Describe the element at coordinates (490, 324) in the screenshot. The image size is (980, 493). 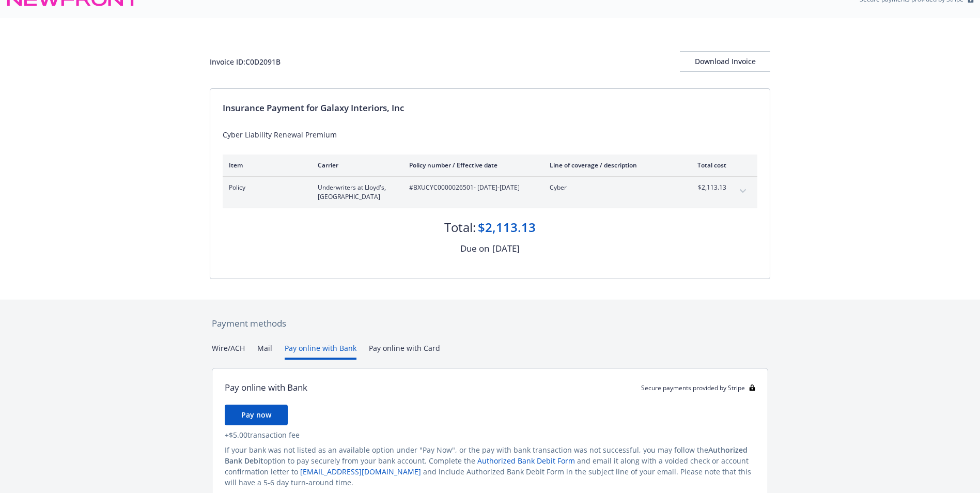
I see `div: Payment methods` at that location.